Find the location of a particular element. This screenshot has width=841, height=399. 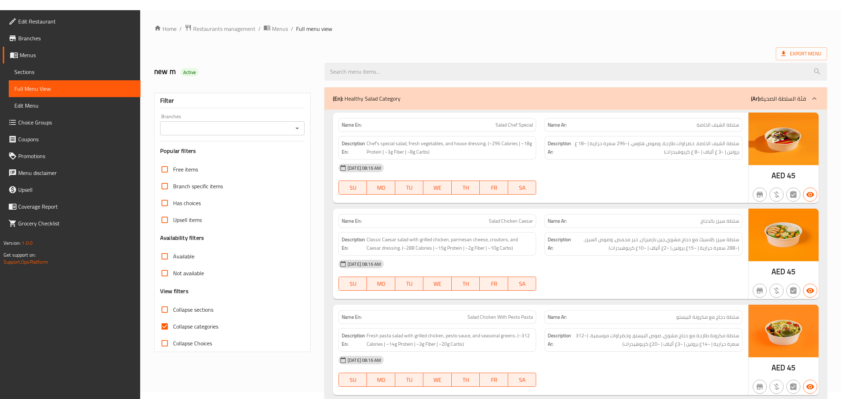

button: WE is located at coordinates (437, 380).